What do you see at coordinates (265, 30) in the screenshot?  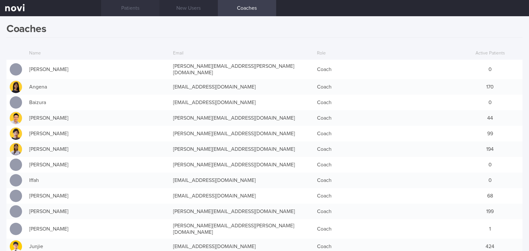 I see `h1: Coaches` at bounding box center [265, 30].